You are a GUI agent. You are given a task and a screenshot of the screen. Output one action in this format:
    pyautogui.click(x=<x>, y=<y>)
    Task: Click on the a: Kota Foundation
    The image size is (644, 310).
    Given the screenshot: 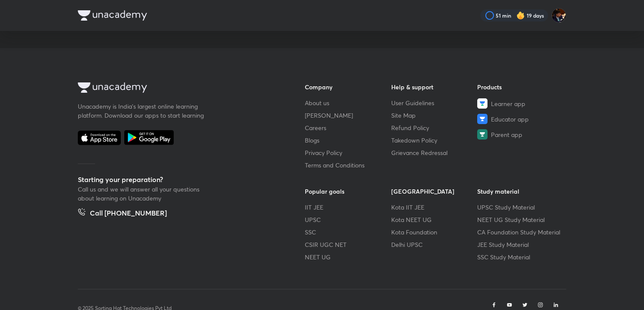 What is the action you would take?
    pyautogui.click(x=434, y=232)
    